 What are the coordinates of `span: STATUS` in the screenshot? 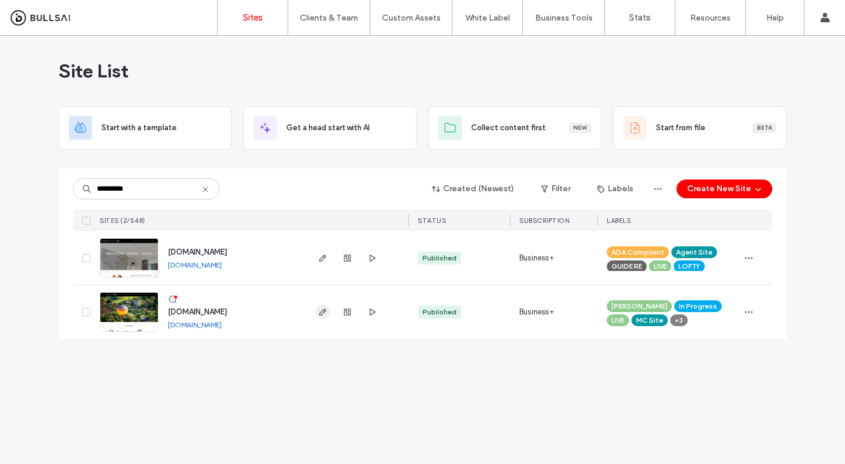 It's located at (432, 221).